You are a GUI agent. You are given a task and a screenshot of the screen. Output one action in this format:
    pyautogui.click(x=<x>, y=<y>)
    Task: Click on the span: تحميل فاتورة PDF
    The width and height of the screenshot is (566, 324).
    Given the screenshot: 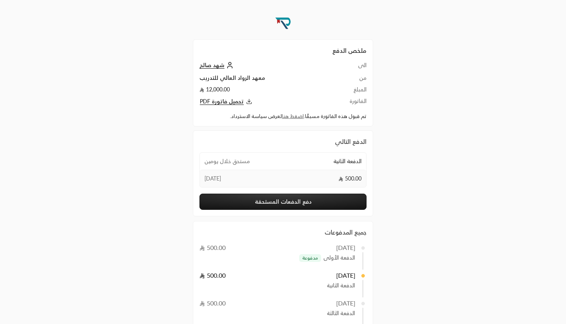 What is the action you would take?
    pyautogui.click(x=222, y=101)
    